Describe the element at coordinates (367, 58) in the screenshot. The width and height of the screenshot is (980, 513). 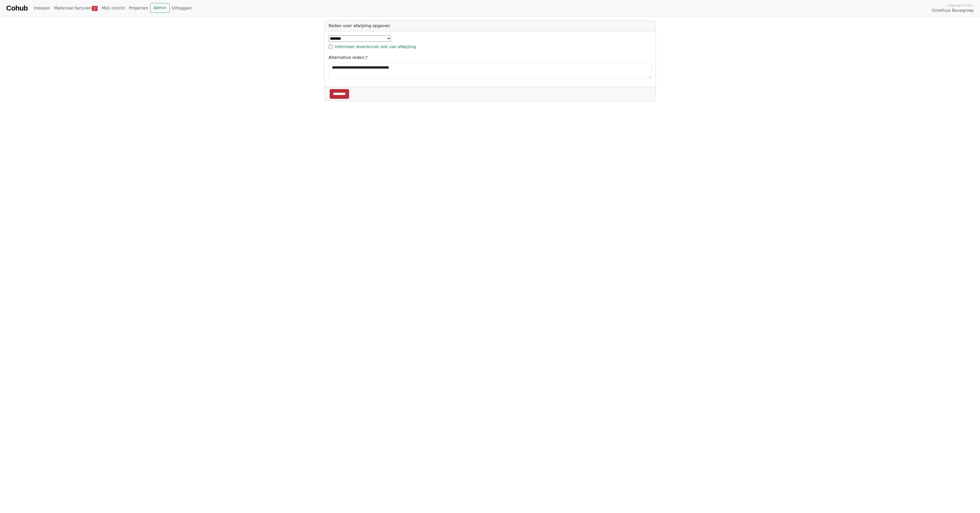
I see `abbr: required` at that location.